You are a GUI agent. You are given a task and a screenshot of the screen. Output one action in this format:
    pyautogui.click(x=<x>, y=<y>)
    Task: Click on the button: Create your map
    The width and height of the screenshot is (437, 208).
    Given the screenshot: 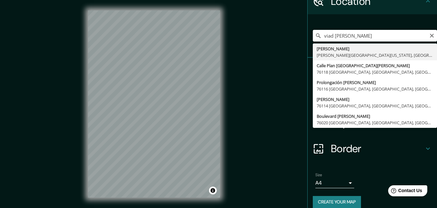 What is the action you would take?
    pyautogui.click(x=337, y=201)
    